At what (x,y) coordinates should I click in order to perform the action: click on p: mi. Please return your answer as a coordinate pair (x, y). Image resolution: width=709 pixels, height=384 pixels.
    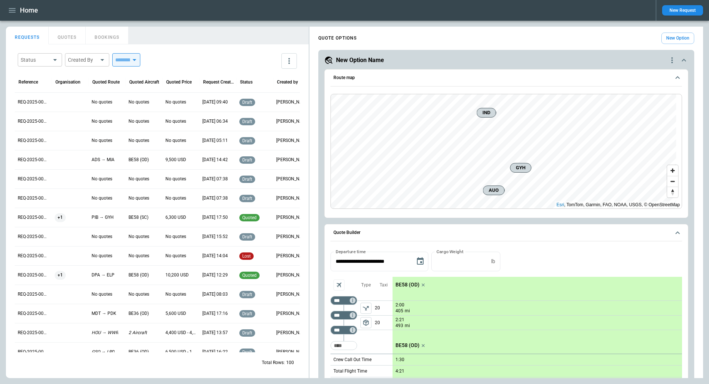
    Looking at the image, I should click on (407, 311).